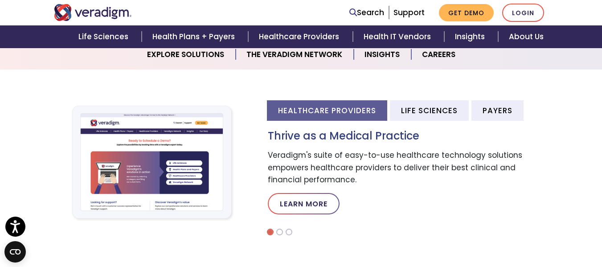 The height and width of the screenshot is (267, 602). What do you see at coordinates (429, 110) in the screenshot?
I see `li: Life Sciences` at bounding box center [429, 110].